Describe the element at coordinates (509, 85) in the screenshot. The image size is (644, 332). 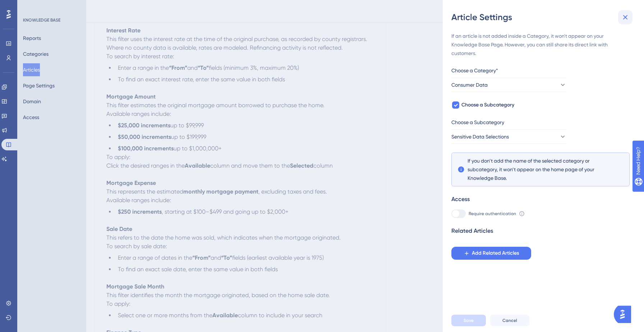
I see `button: Consumer Data` at that location.